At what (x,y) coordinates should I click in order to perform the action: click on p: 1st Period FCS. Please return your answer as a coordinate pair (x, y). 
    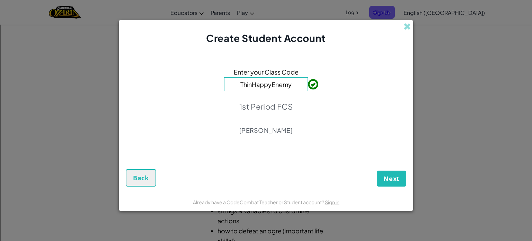
    Looking at the image, I should click on (266, 106).